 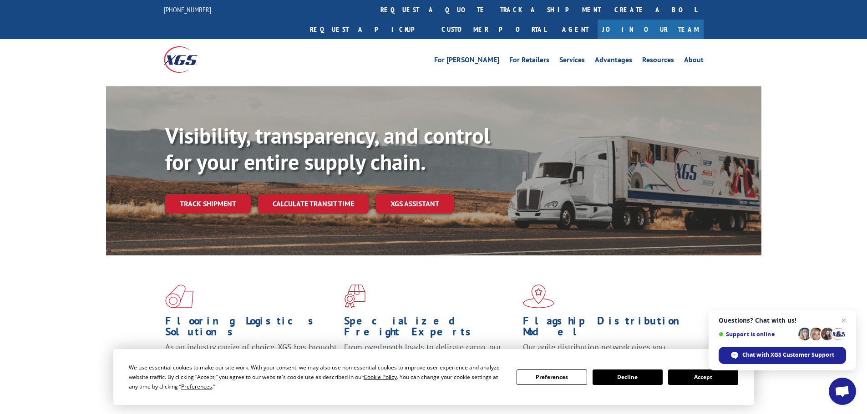 I want to click on span: Our agile distribution network gives you nationwide inventory management on demand., so click(x=606, y=353).